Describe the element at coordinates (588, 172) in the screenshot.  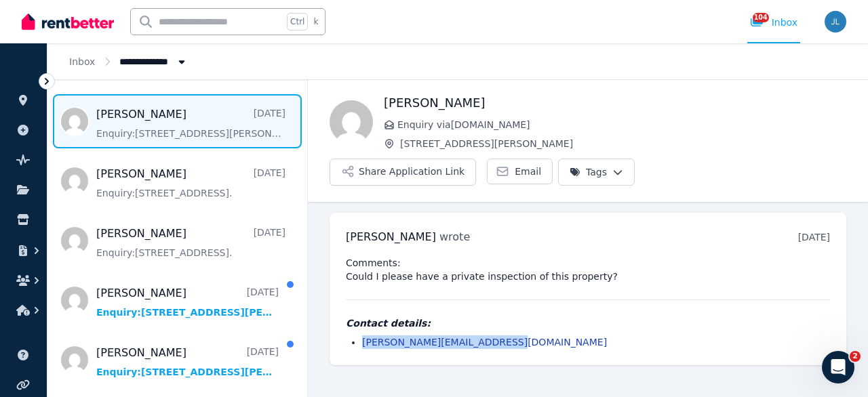
I see `span: Tags` at that location.